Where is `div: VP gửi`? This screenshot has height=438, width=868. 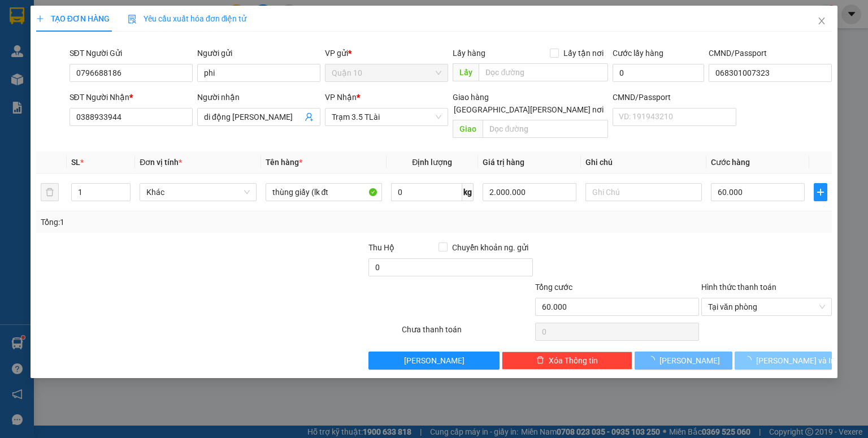 div: VP gửi is located at coordinates (387, 53).